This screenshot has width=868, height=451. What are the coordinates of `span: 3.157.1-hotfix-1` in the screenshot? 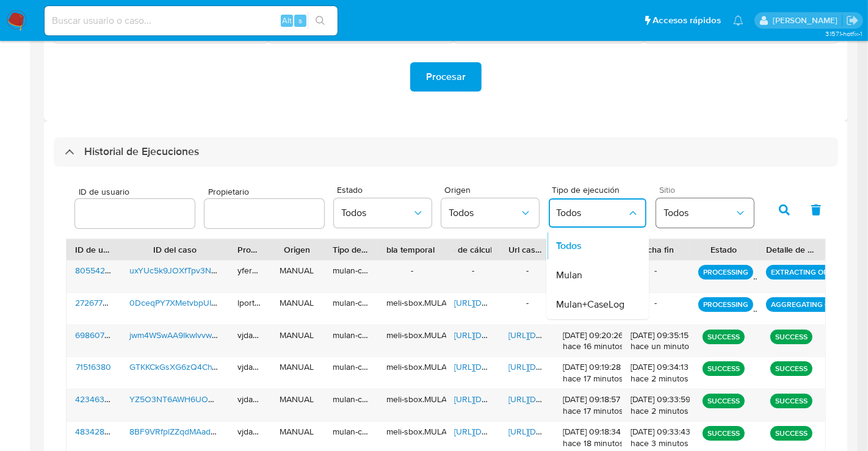 It's located at (844, 34).